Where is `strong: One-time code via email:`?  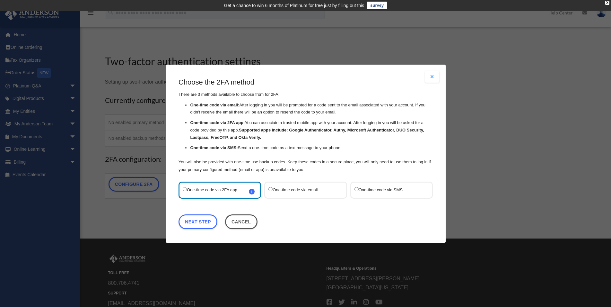 strong: One-time code via email: is located at coordinates (214, 104).